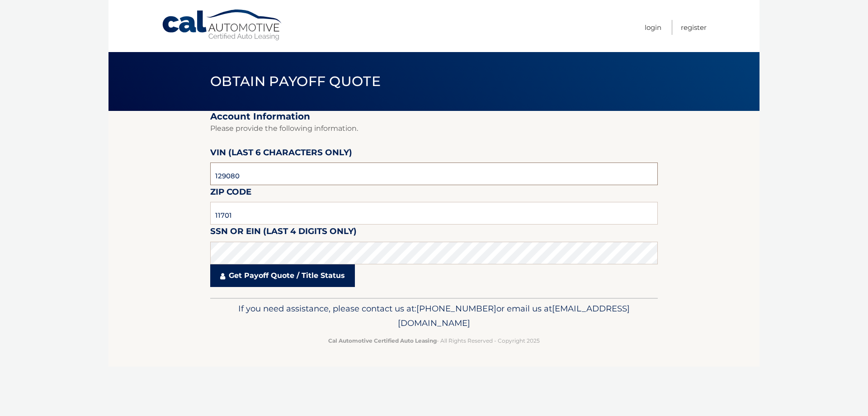  I want to click on a: Get Payoff Quote / Title Status, so click(283, 276).